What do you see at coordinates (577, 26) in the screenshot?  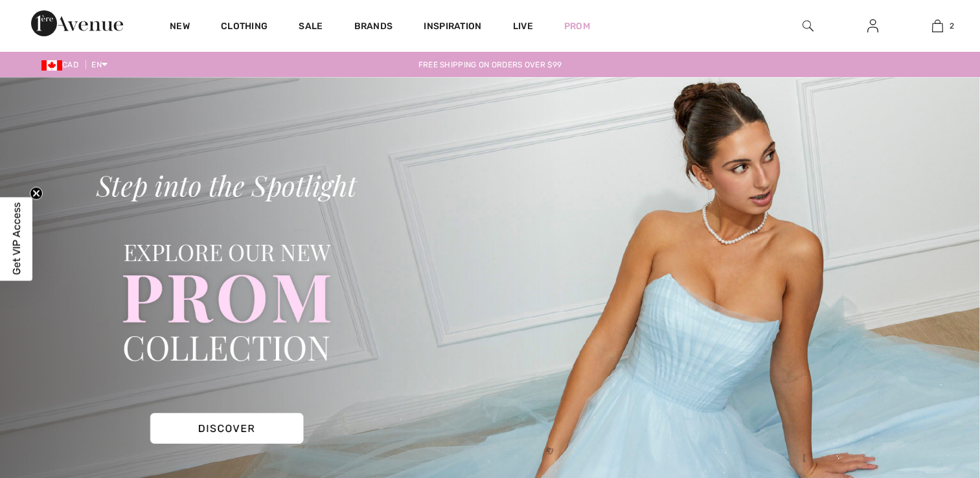 I see `a: Prom` at bounding box center [577, 26].